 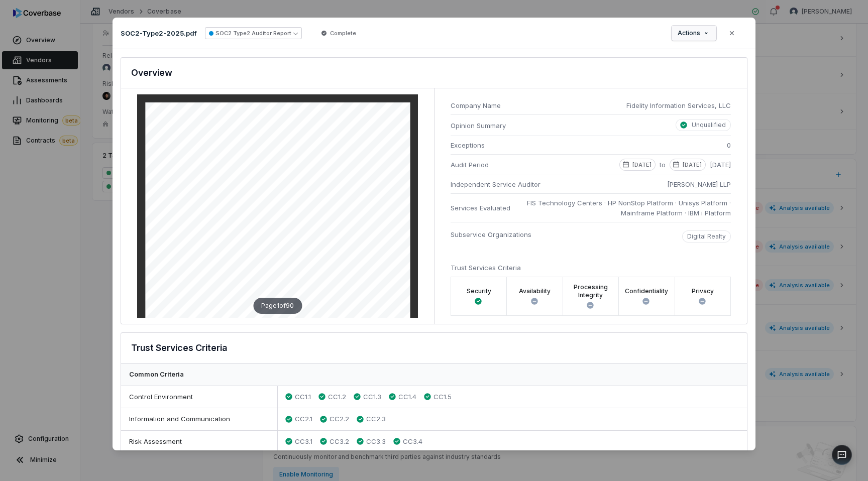 I want to click on span: CC1.2, so click(x=337, y=397).